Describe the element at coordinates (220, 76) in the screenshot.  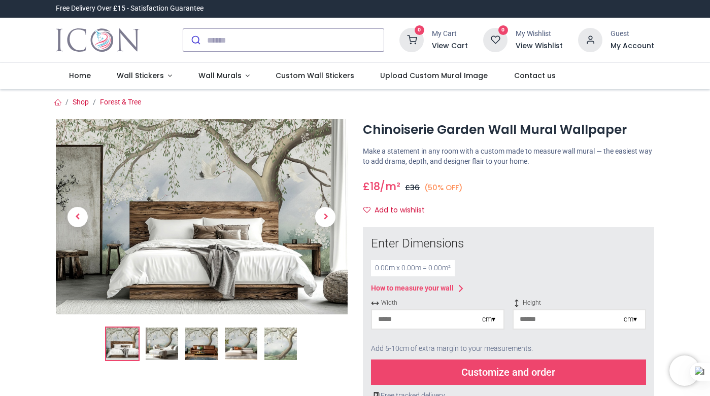
I see `span: Wall Murals` at that location.